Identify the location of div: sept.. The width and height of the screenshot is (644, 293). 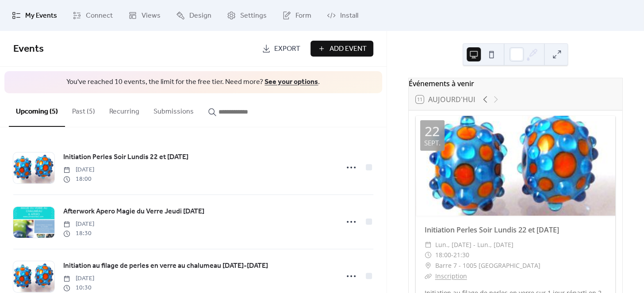
(432, 143).